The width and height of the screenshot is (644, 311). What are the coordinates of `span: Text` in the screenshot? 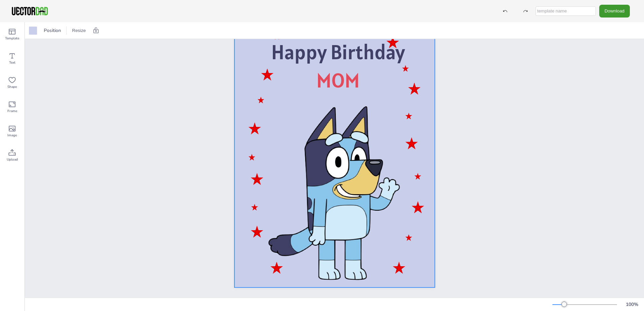 It's located at (12, 63).